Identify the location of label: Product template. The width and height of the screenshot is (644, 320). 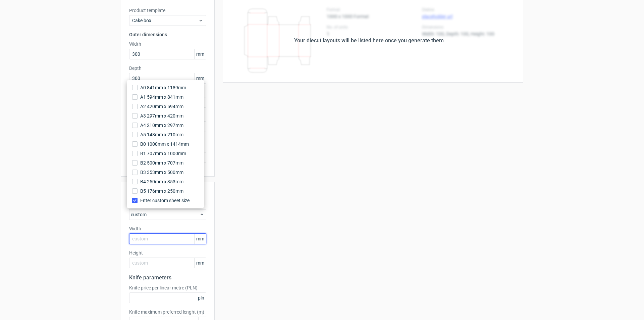
(168, 11).